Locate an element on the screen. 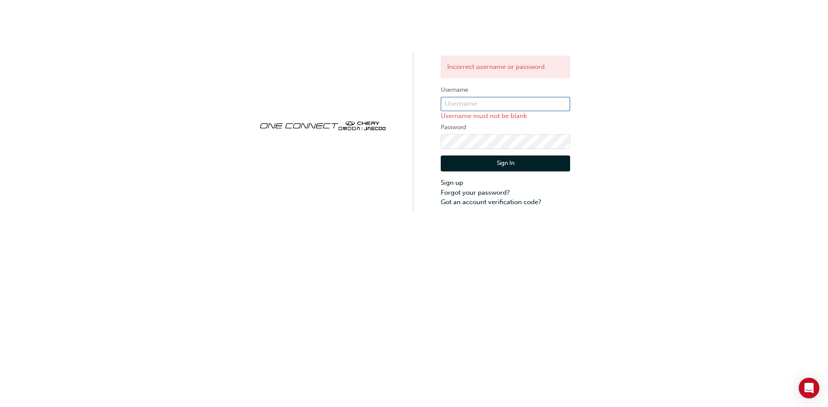  a: Forgot your password? is located at coordinates (505, 193).